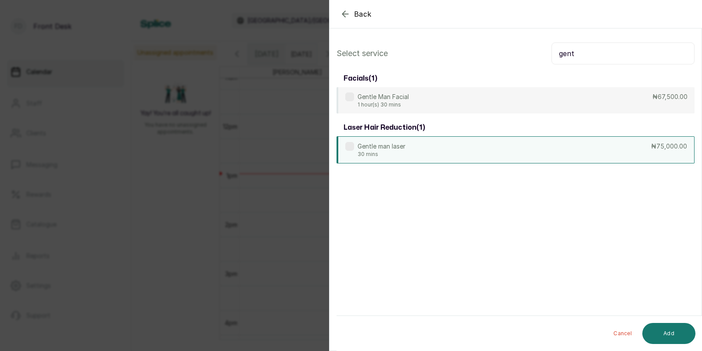 The width and height of the screenshot is (702, 351). I want to click on span: Back, so click(363, 14).